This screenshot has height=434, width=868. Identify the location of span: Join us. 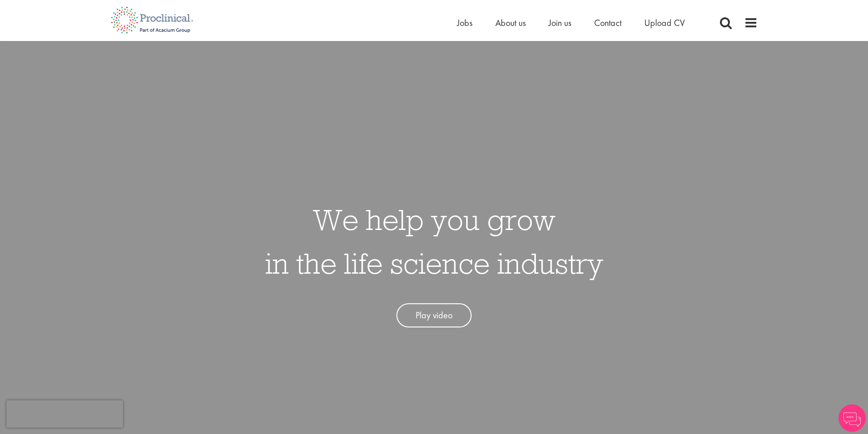
(560, 23).